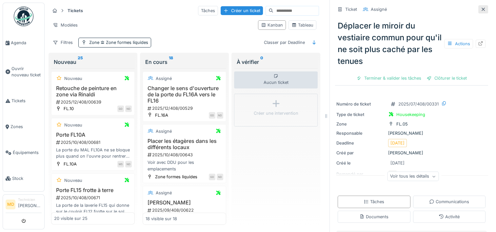 The width and height of the screenshot is (496, 232). What do you see at coordinates (71, 219) in the screenshot?
I see `div: 20 visible sur 25` at bounding box center [71, 219].